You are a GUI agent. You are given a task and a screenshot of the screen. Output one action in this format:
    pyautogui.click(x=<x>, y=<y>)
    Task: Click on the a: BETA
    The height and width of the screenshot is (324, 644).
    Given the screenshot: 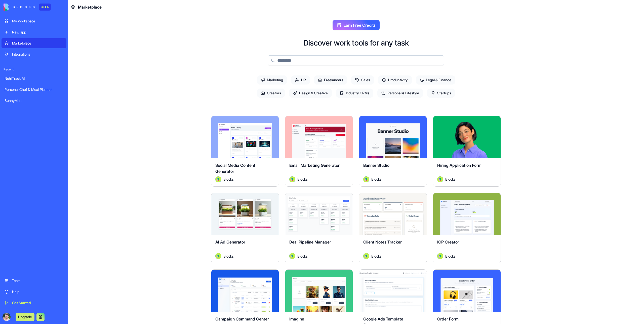 What is the action you would take?
    pyautogui.click(x=27, y=7)
    